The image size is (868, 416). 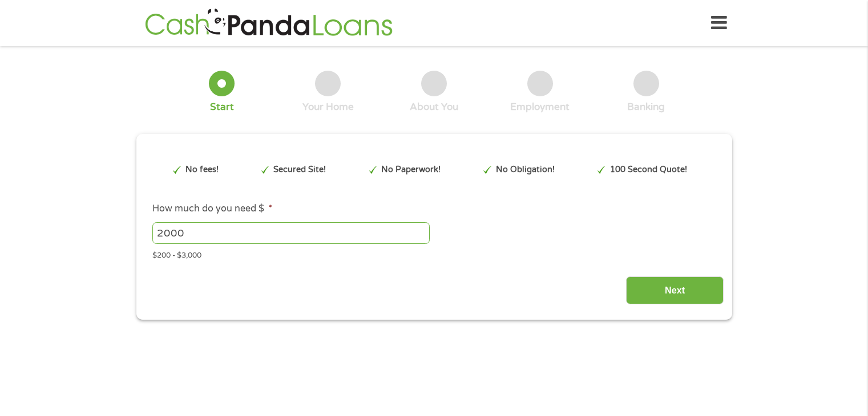 What do you see at coordinates (202, 170) in the screenshot?
I see `p: No fees!` at bounding box center [202, 170].